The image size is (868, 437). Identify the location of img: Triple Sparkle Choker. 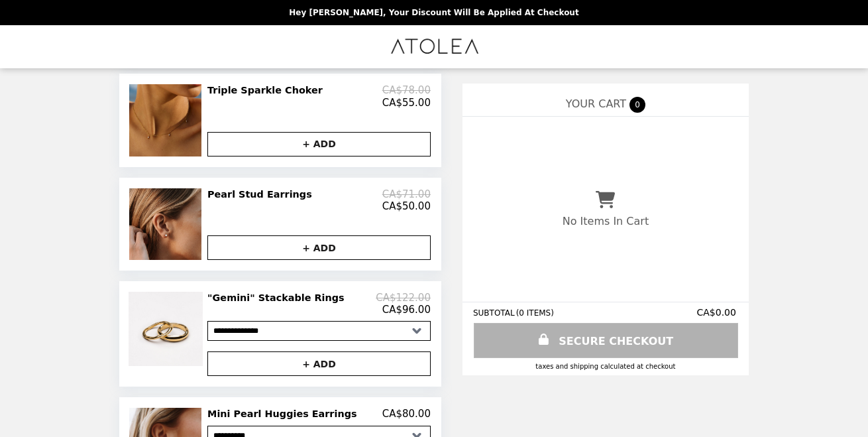
(166, 120).